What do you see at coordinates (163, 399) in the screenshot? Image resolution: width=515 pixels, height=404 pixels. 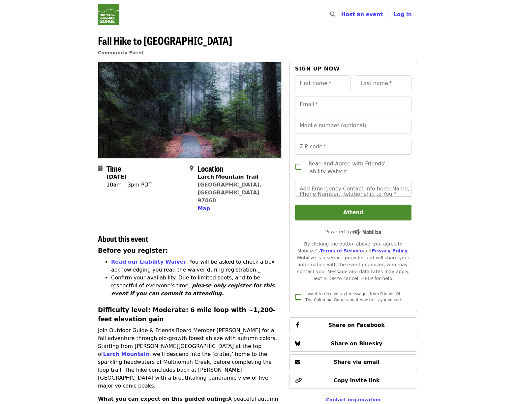 I see `strong: What you can expect on this guided outing:` at bounding box center [163, 399].